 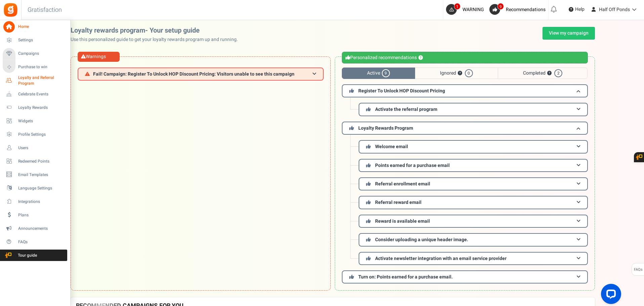 I want to click on span: Email Templates, so click(x=42, y=175).